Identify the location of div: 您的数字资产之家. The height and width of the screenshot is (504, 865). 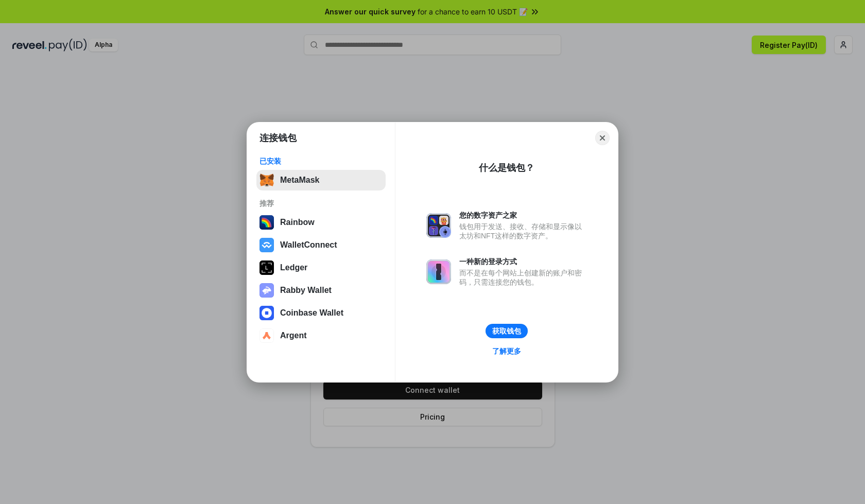
(523, 215).